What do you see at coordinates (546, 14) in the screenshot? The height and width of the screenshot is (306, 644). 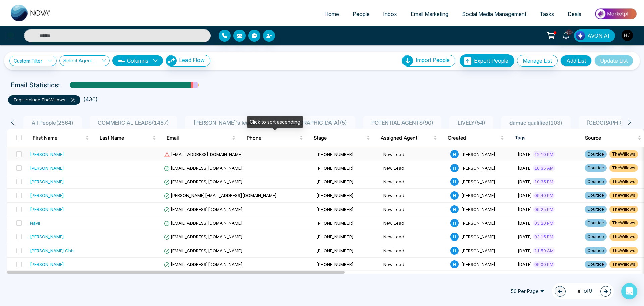 I see `a: Tasks` at bounding box center [546, 14].